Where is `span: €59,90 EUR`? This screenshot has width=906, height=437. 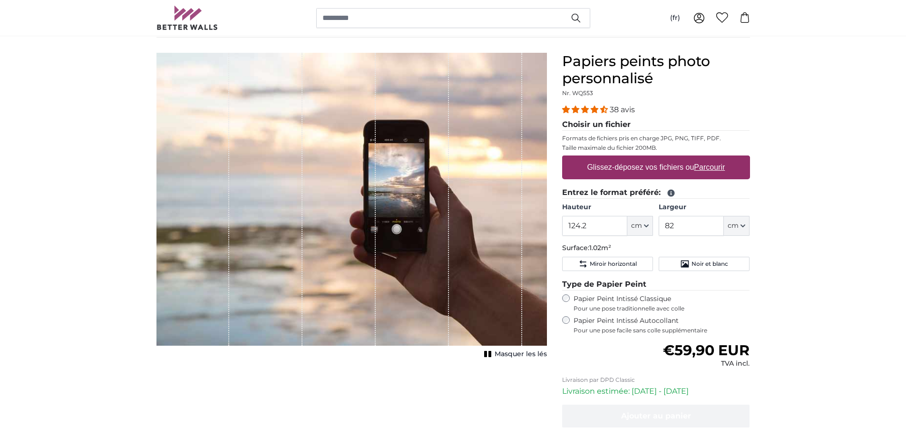
span: €59,90 EUR is located at coordinates (706, 350).